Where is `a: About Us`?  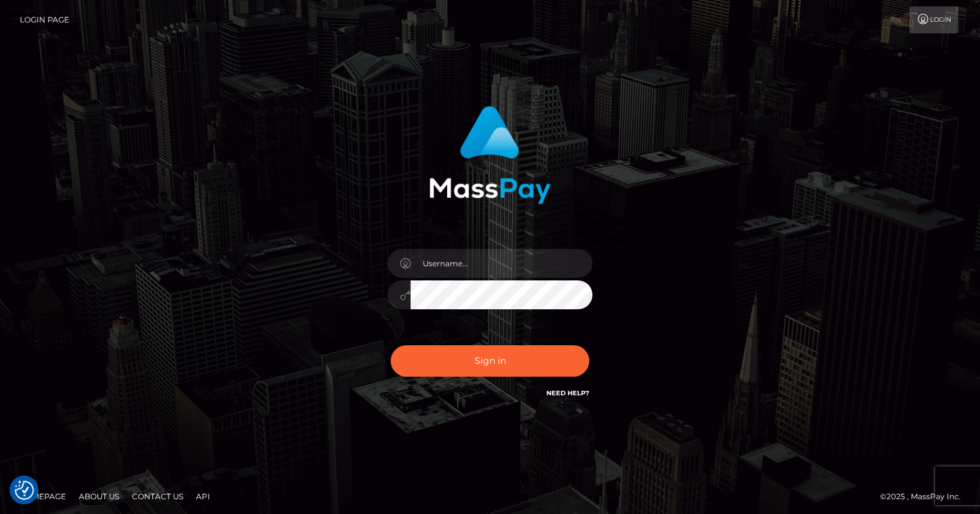 a: About Us is located at coordinates (99, 495).